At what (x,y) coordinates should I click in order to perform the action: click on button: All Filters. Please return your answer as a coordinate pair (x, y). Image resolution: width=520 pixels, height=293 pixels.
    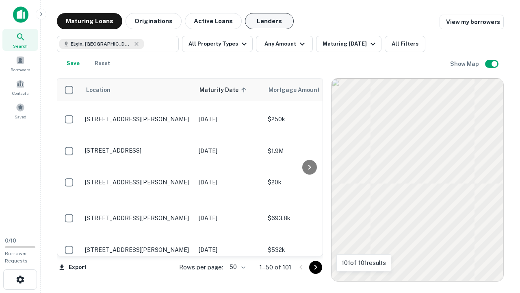
    Looking at the image, I should click on (405, 44).